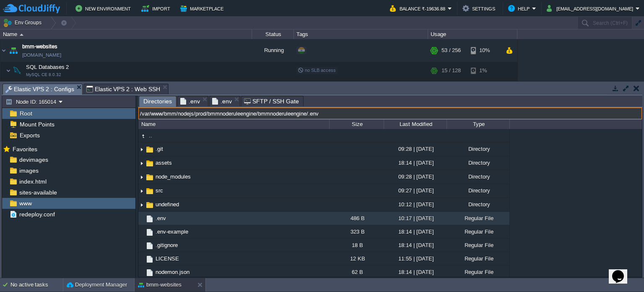 The height and width of the screenshot is (292, 644). What do you see at coordinates (361, 34) in the screenshot?
I see `div: Tags` at bounding box center [361, 34].